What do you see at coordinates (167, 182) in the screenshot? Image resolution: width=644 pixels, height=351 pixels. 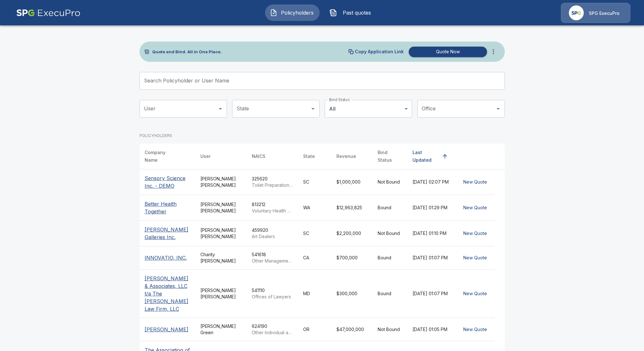 I see `p: Sensory Science Inc. - DEMO` at bounding box center [167, 182].